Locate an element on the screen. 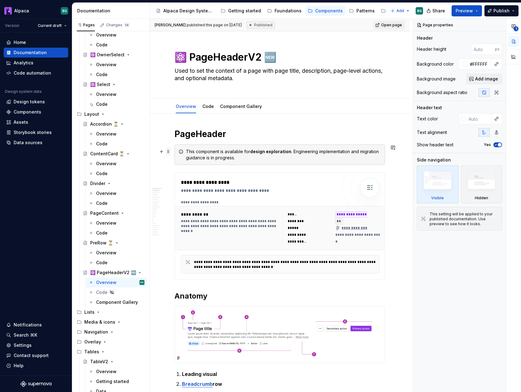  button: Add is located at coordinates (400, 11).